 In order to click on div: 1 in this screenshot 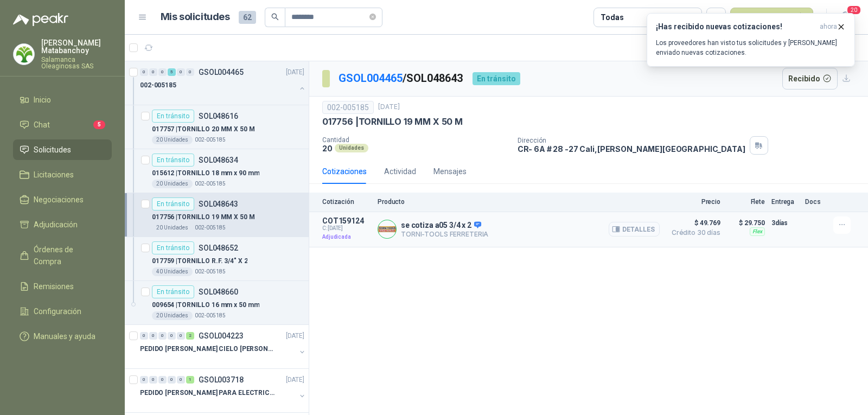, I will do `click(190, 380)`.